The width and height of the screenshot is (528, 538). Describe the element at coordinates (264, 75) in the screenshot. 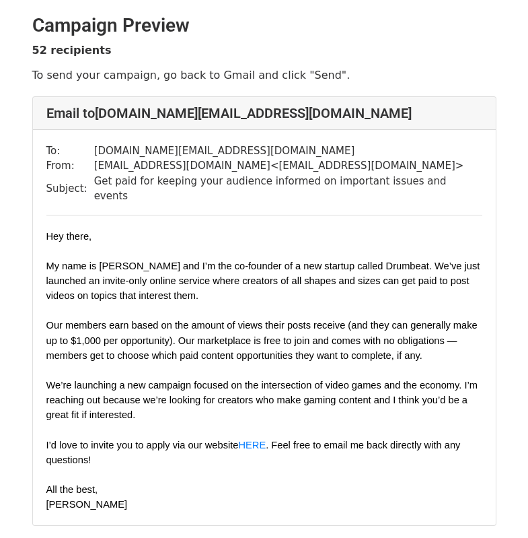

I see `p: To send your campaign, go back to Gmail and click "Send".` at that location.